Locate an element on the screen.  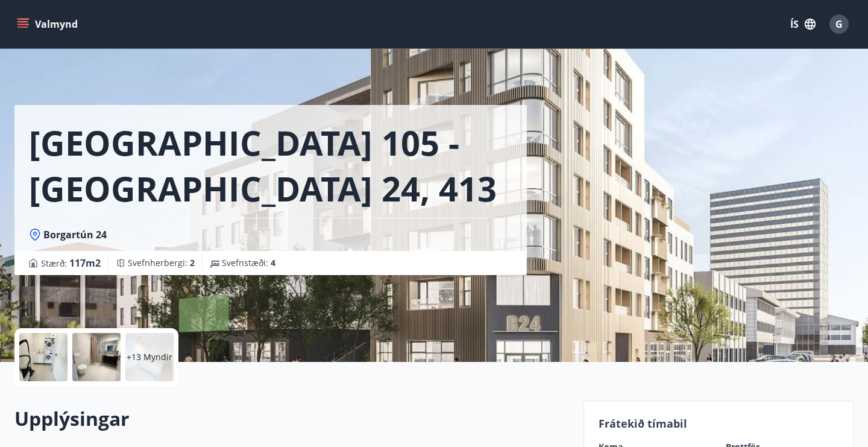
button: menu is located at coordinates (48, 24).